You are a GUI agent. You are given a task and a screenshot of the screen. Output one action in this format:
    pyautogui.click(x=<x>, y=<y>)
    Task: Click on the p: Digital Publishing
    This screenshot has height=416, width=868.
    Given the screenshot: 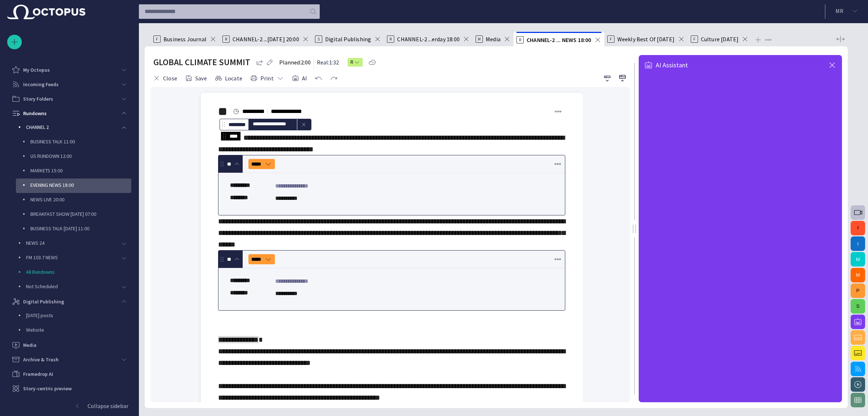 What is the action you would take?
    pyautogui.click(x=43, y=302)
    